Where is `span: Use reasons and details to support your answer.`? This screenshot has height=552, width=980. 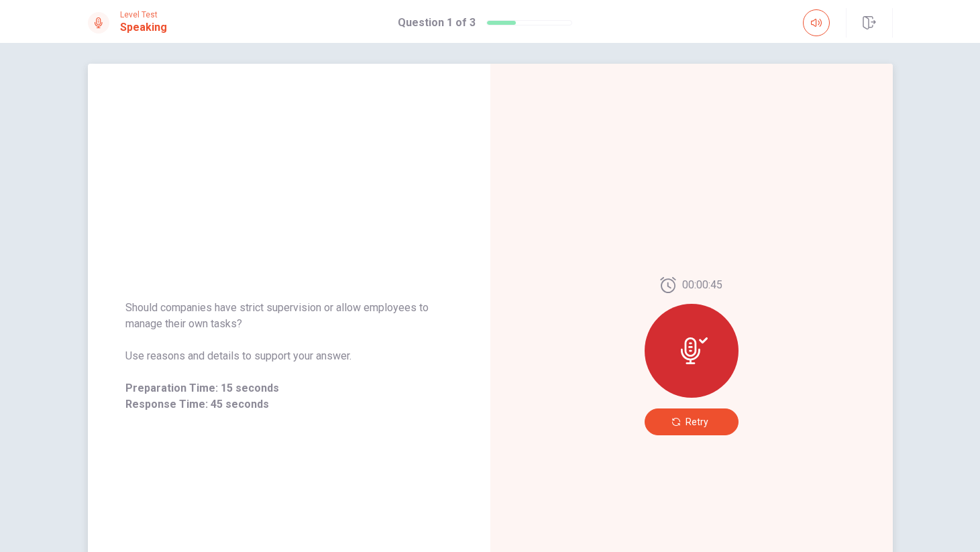
span: Use reasons and details to support your answer. is located at coordinates (289, 356).